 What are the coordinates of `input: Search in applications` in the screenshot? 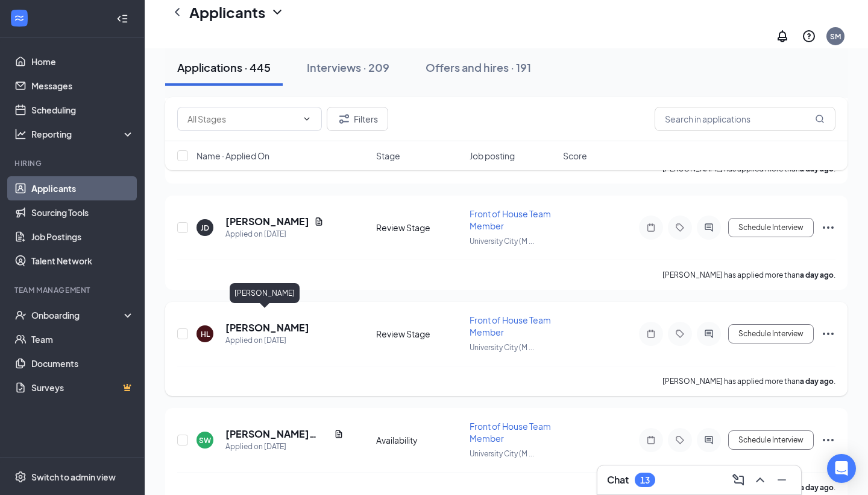 It's located at (745, 119).